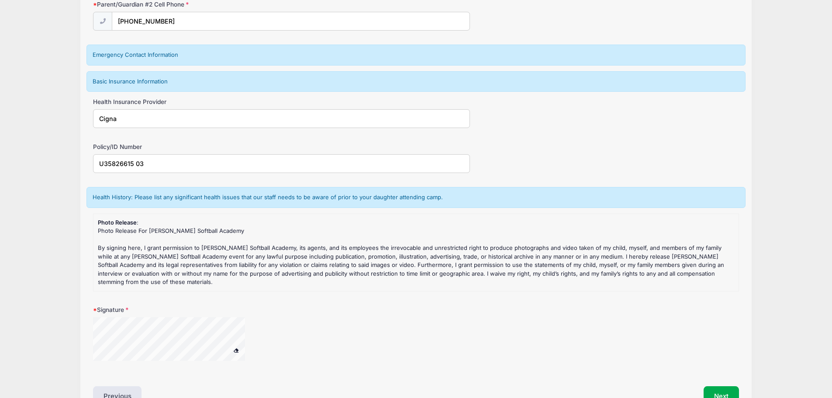  What do you see at coordinates (117, 222) in the screenshot?
I see `strong: Photo Release` at bounding box center [117, 222].